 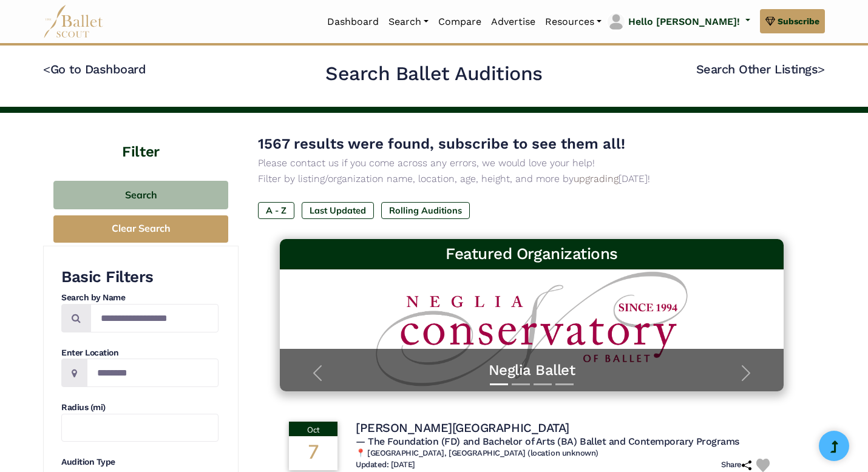 I want to click on h3: Featured Organizations, so click(x=532, y=255).